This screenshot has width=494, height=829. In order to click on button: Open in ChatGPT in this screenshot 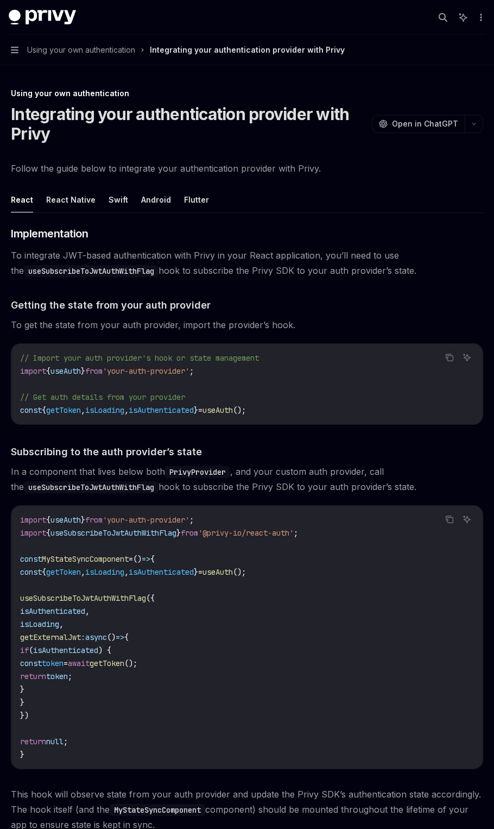, I will do `click(418, 124)`.